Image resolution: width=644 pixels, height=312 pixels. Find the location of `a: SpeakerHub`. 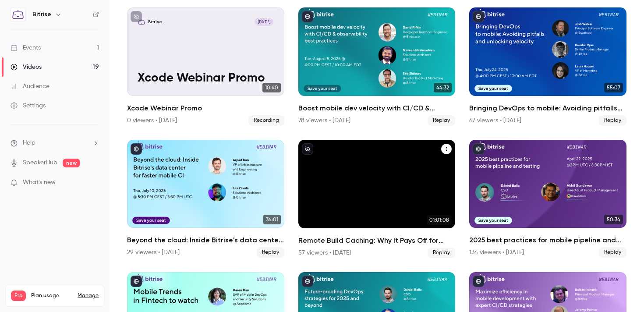

a: SpeakerHub is located at coordinates (40, 162).